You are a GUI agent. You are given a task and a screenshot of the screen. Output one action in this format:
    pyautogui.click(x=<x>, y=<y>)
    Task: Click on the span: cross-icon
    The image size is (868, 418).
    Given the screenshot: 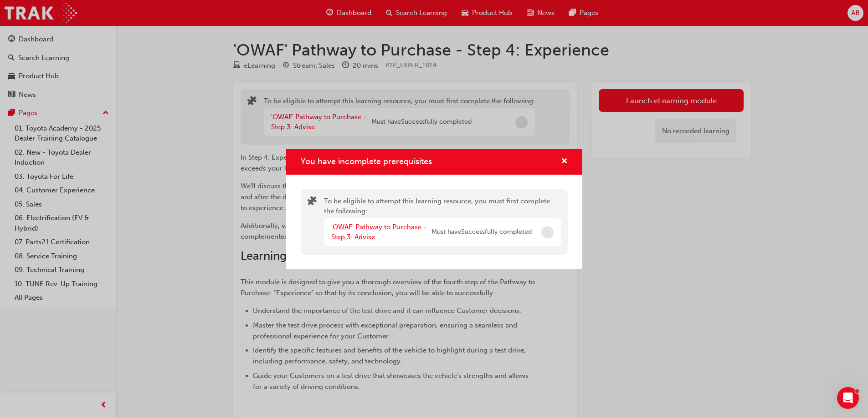 What is the action you would take?
    pyautogui.click(x=564, y=162)
    